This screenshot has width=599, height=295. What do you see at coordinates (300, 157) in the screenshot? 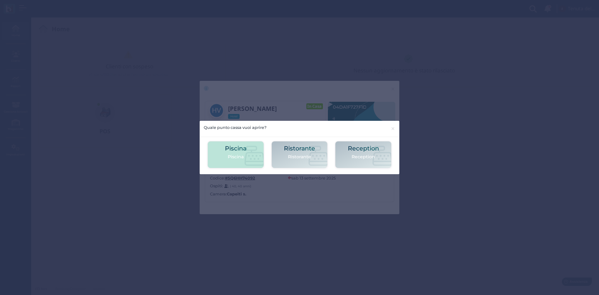
I see `p: Ristorante` at bounding box center [300, 157].